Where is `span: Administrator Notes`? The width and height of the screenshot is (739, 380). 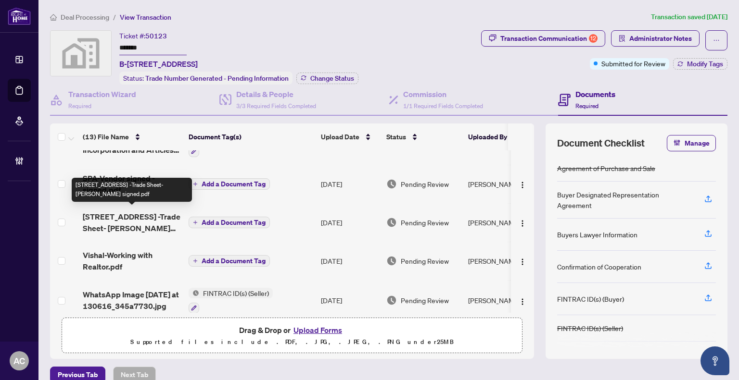 span: Administrator Notes is located at coordinates (660, 38).